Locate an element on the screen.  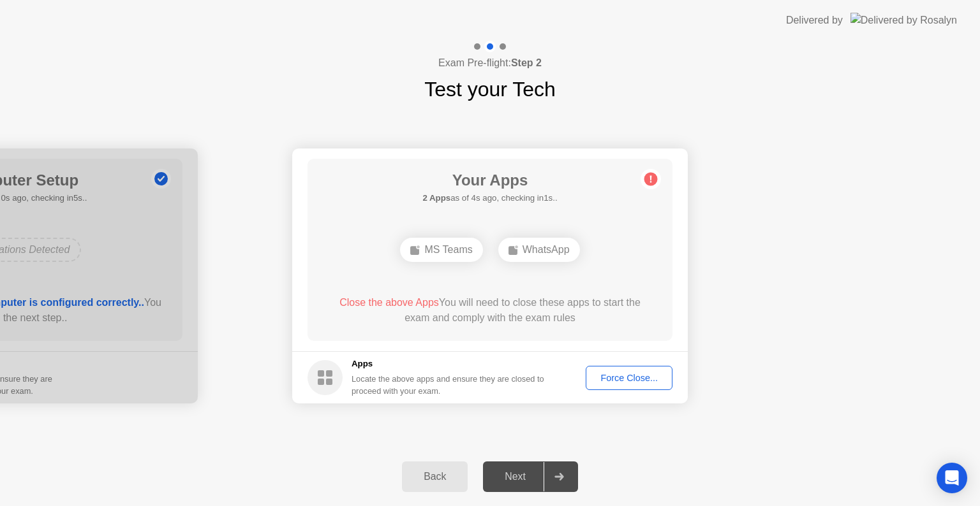
h4: Exam Pre-flight: is located at coordinates (490, 63).